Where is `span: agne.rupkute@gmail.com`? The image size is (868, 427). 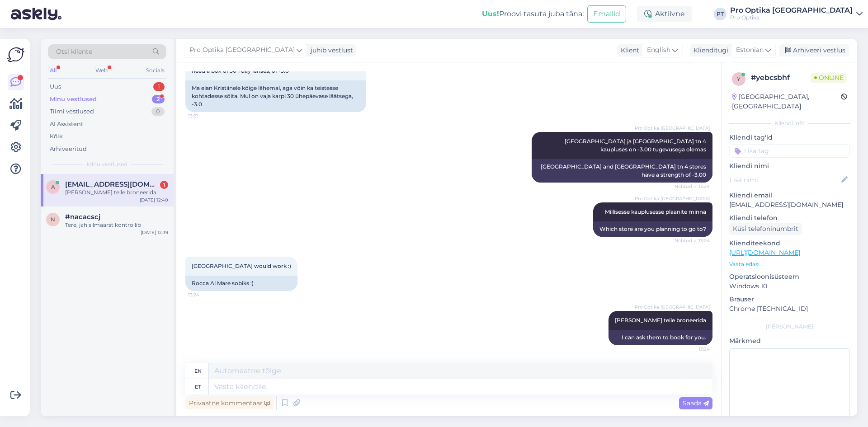
span: agne.rupkute@gmail.com is located at coordinates (112, 184).